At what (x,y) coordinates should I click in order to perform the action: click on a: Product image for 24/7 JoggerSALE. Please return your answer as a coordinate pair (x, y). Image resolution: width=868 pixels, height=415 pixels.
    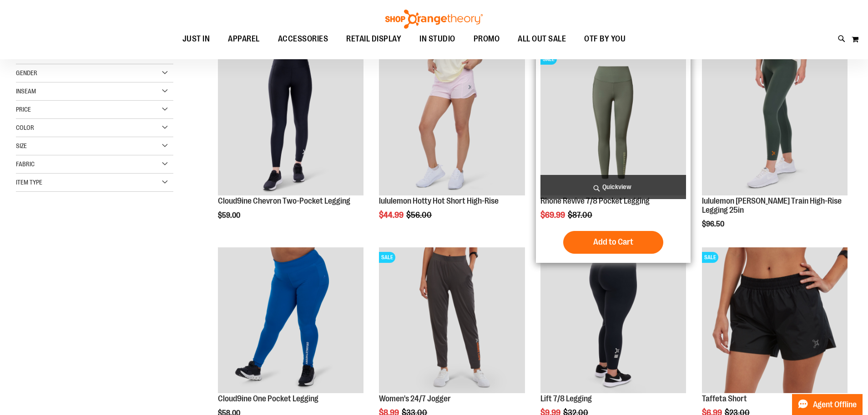
    Looking at the image, I should click on (452, 321).